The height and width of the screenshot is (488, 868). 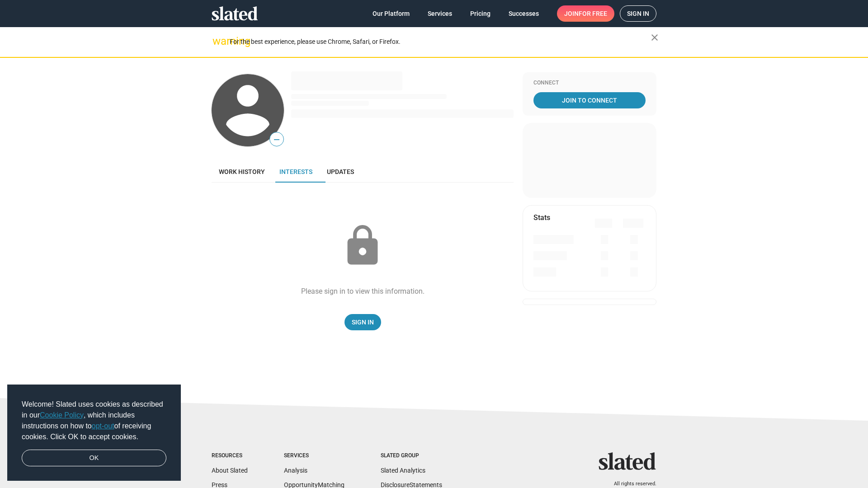 What do you see at coordinates (523, 13) in the screenshot?
I see `span: Successes` at bounding box center [523, 13].